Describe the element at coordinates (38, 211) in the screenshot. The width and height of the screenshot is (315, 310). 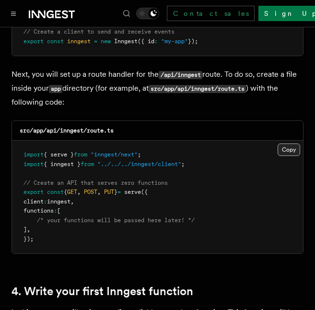
I see `span: functions` at that location.